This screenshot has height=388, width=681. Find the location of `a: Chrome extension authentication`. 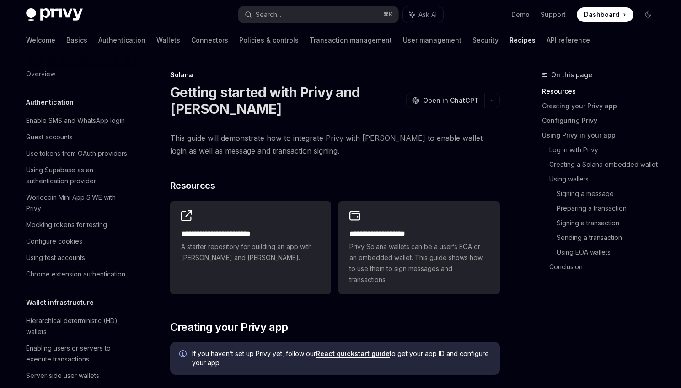

a: Chrome extension authentication is located at coordinates (77, 275).